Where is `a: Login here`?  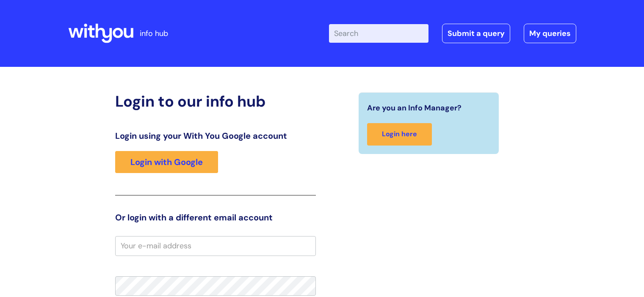
a: Login here is located at coordinates (399, 134).